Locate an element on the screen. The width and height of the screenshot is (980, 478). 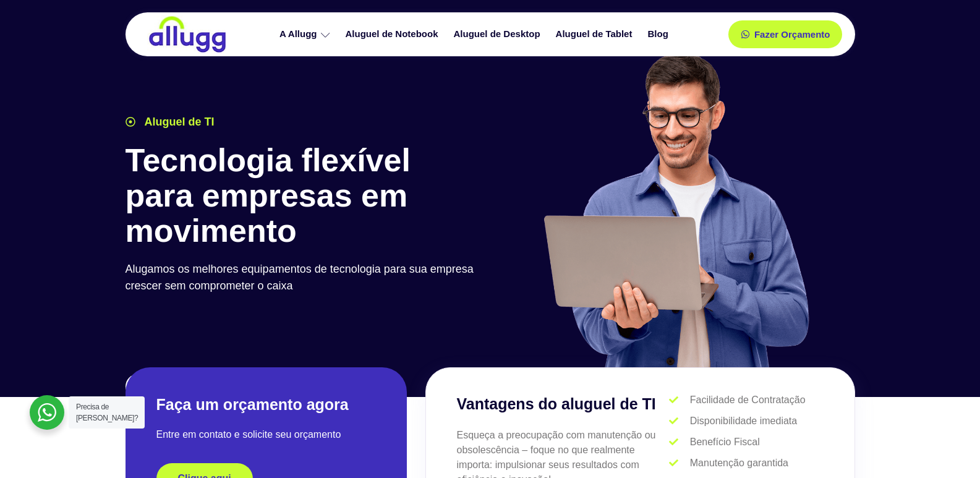
a: Aluguel de Tablet is located at coordinates (596, 34).